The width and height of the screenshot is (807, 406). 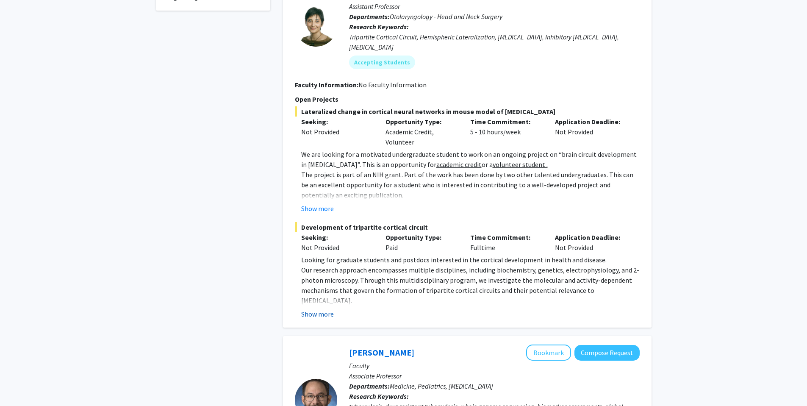 What do you see at coordinates (494, 6) in the screenshot?
I see `p: Assistant Professor` at bounding box center [494, 6].